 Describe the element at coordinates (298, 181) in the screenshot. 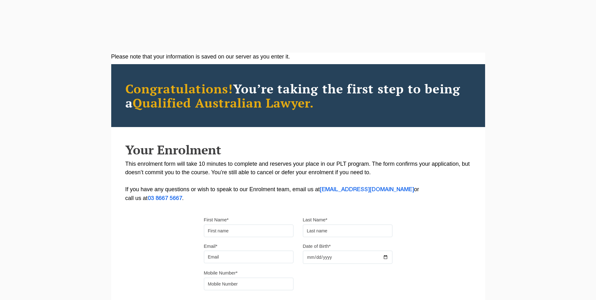

I see `p: This enrolment form will take 10 minutes to complete and reserves your place in our PLT program. ...` at that location.